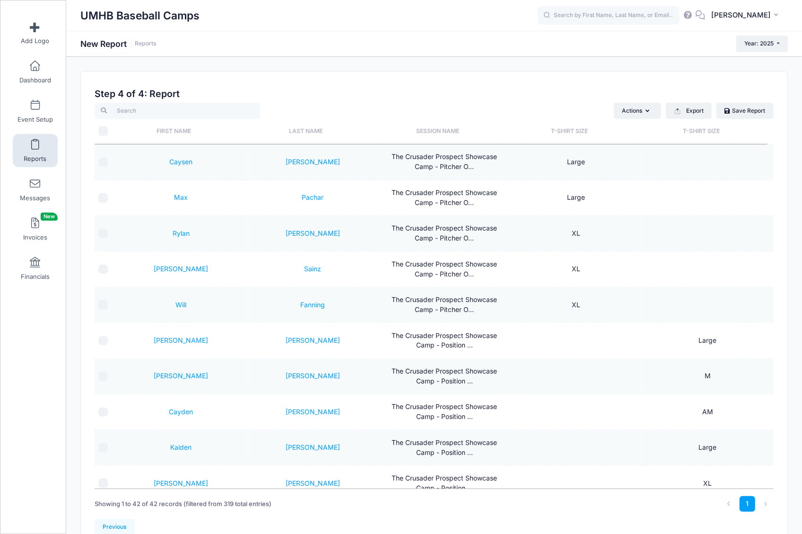 The height and width of the screenshot is (534, 802). I want to click on a: InvoicesNew, so click(35, 229).